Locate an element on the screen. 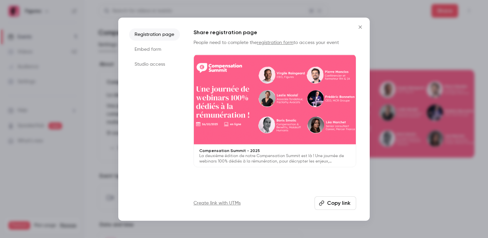 This screenshot has height=238, width=488. li: Embed form is located at coordinates (155, 50).